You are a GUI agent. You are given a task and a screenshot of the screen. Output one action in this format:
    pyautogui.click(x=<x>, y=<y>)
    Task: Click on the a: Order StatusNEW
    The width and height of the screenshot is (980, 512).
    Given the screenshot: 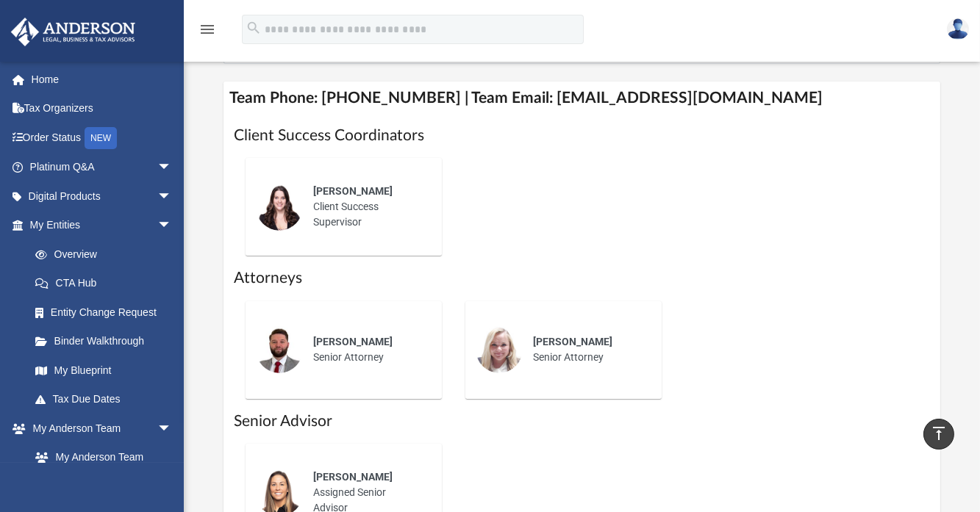 What is the action you would take?
    pyautogui.click(x=102, y=137)
    